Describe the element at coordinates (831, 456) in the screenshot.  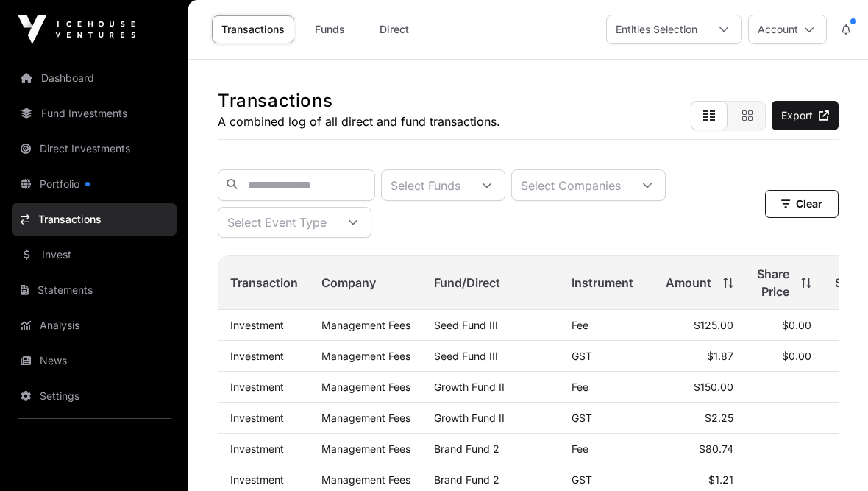
I see `div: Chat Widget` at that location.